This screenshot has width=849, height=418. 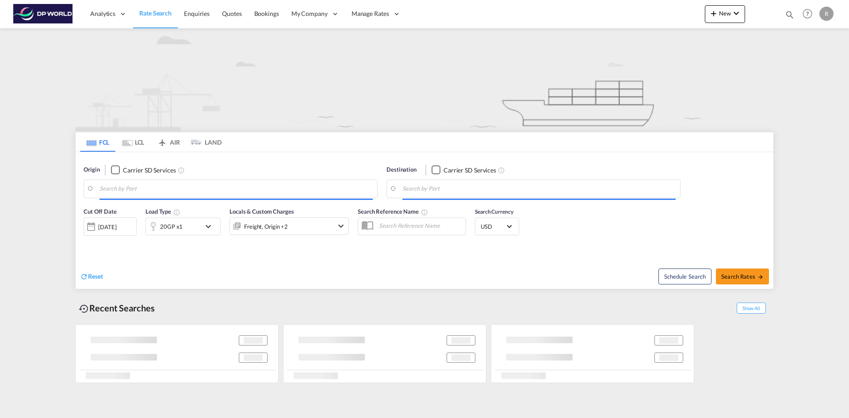 I want to click on span: New, so click(x=724, y=13).